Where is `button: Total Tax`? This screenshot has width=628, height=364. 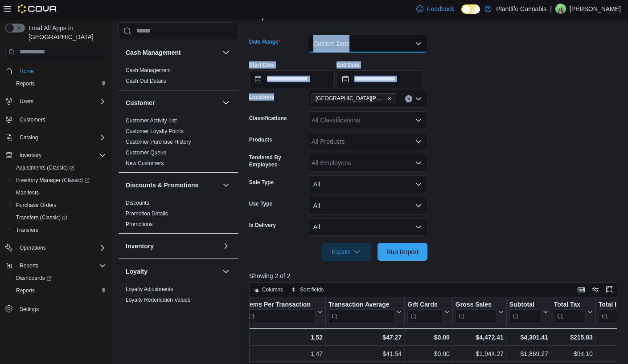 button: Total Tax is located at coordinates (573, 312).